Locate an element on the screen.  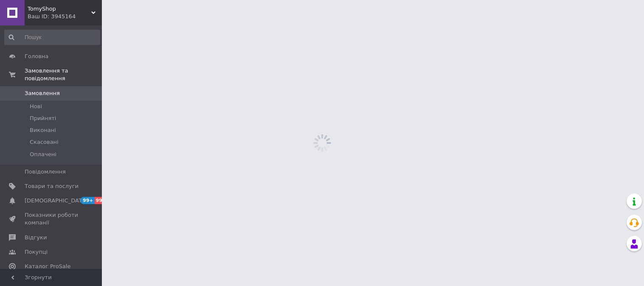
span: Показники роботи компанії is located at coordinates (52, 219).